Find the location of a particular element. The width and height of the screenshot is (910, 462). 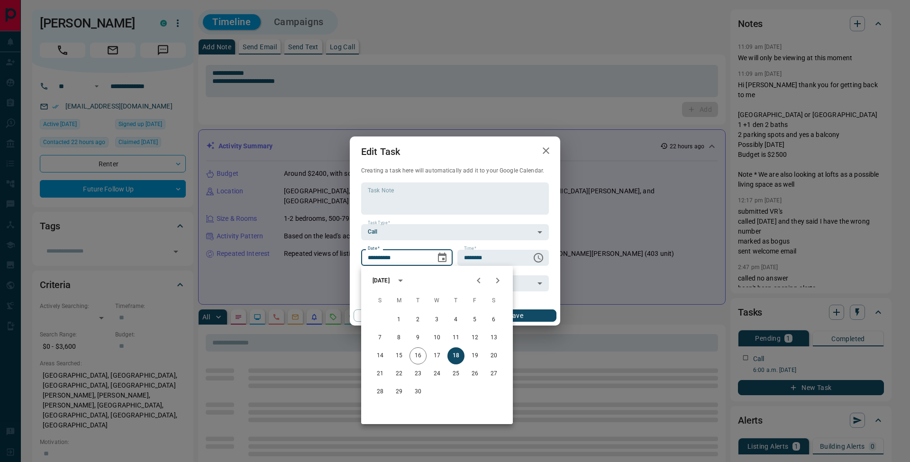

button: 7 is located at coordinates (380, 338).